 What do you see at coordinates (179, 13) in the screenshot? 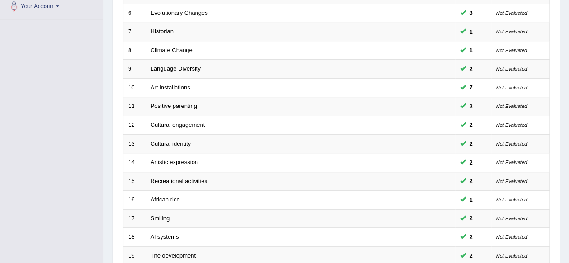
I see `a: Evolutionary Changes` at bounding box center [179, 13].